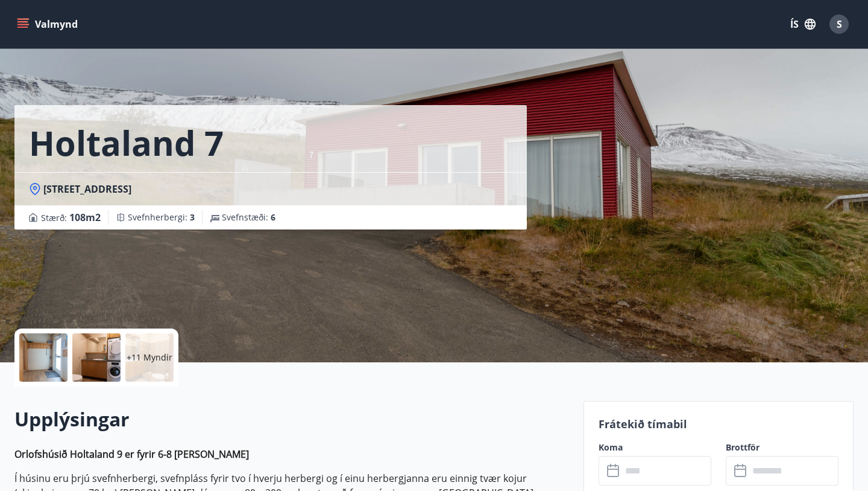  I want to click on button: S, so click(840, 24).